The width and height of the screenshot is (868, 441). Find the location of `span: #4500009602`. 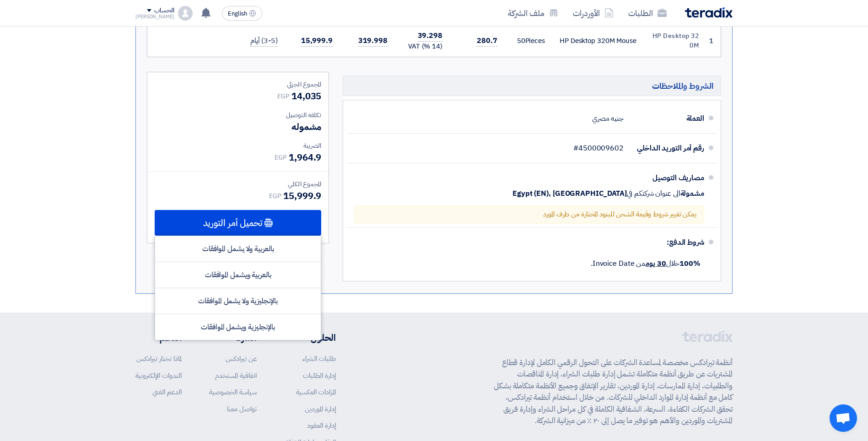

span: #4500009602 is located at coordinates (599, 148).